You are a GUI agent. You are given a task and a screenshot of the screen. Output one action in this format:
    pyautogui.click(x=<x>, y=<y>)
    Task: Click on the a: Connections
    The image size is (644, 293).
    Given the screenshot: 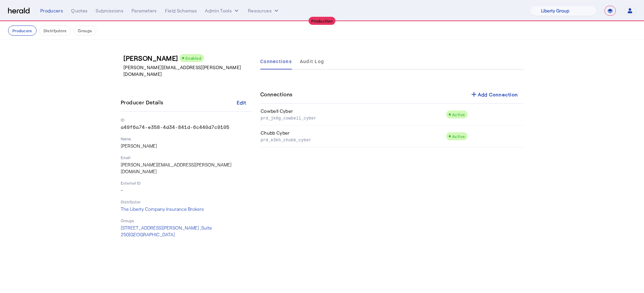 What is the action you would take?
    pyautogui.click(x=276, y=62)
    